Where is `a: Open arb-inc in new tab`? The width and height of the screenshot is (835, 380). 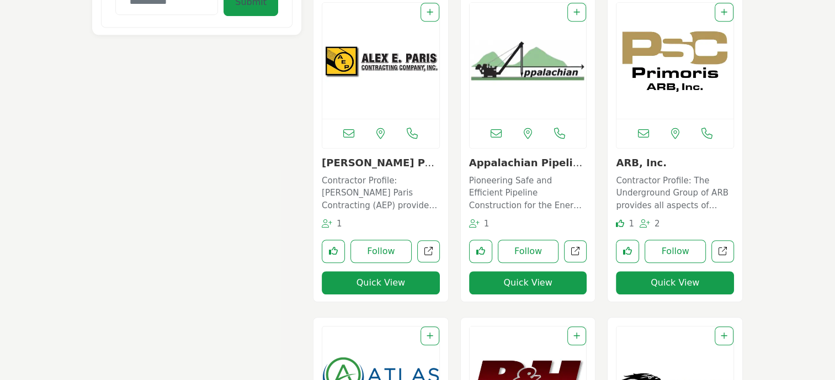
a: Open arb-inc in new tab is located at coordinates (722, 251).